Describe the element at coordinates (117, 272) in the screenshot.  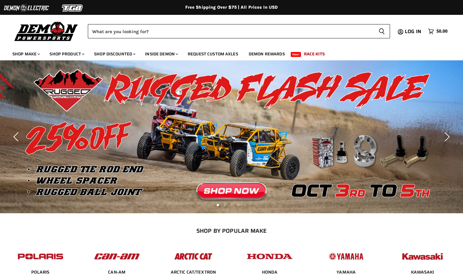
I see `a: CAN-AM` at that location.